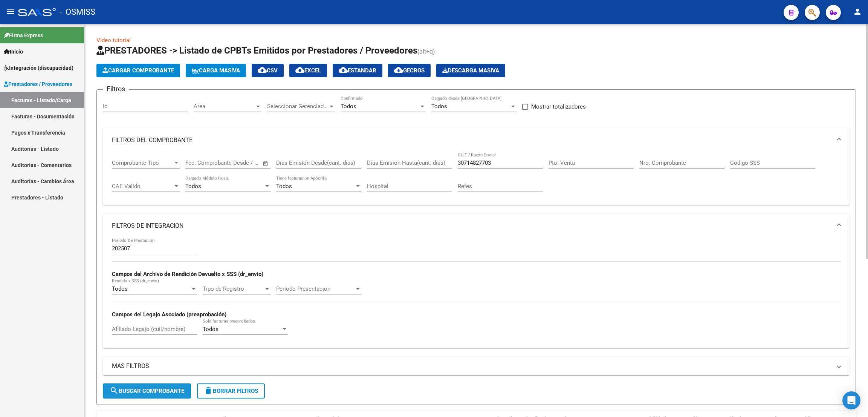 The height and width of the screenshot is (417, 868). Describe the element at coordinates (409, 71) in the screenshot. I see `span: Gecros` at that location.